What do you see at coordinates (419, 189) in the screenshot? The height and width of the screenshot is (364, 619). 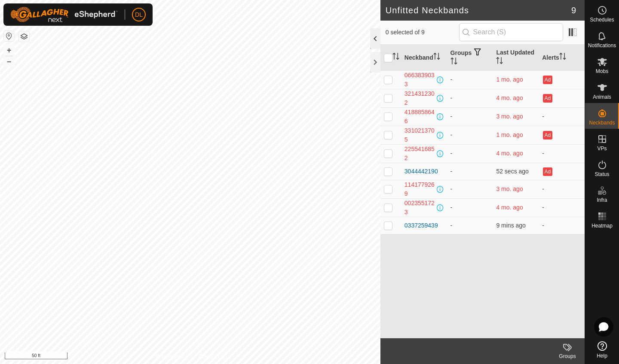 I see `div: 1141779269` at bounding box center [419, 189].